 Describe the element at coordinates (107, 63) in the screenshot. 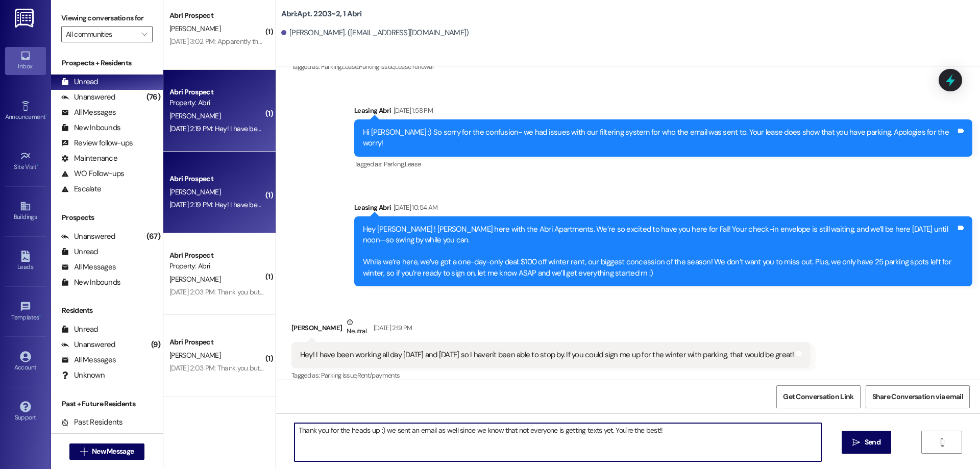

I see `div: Prospects + Residents` at that location.